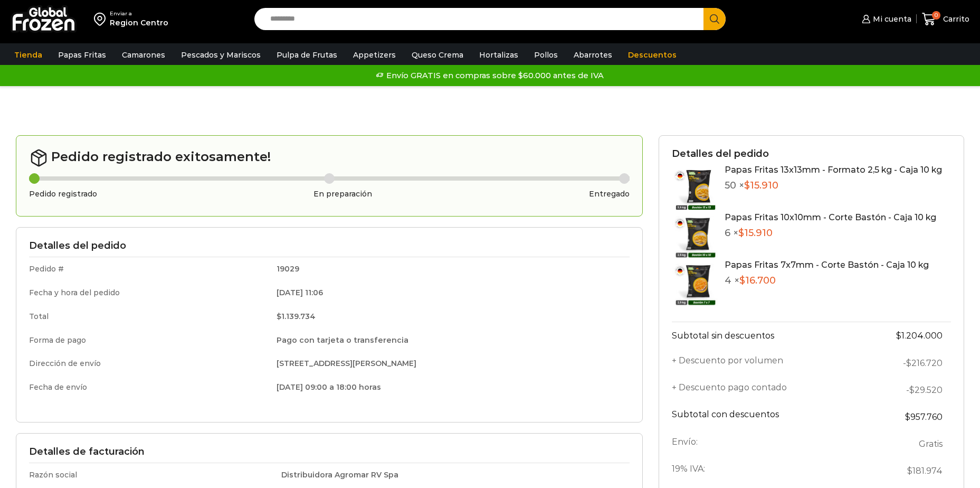 The height and width of the screenshot is (488, 980). Describe the element at coordinates (438, 55) in the screenshot. I see `a: Queso Crema` at that location.